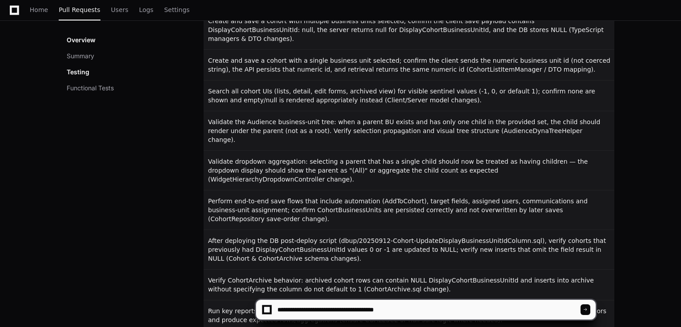 The image size is (681, 327). I want to click on span: Search all cohort UIs (lists, detail, edit forms, archived view) for visible sentinel values (-1,..., so click(401, 96).